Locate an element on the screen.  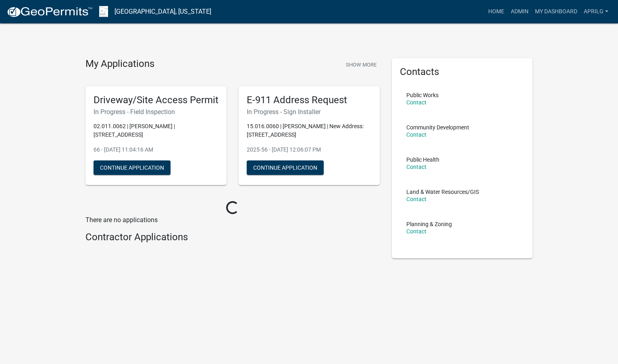
p: There are no applications is located at coordinates (233, 220).